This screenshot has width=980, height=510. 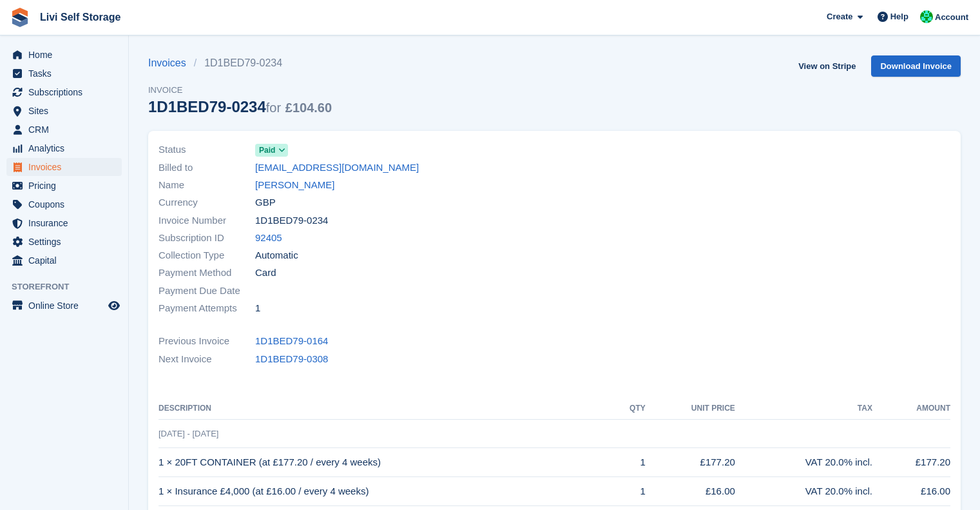 I want to click on span: Home, so click(x=67, y=55).